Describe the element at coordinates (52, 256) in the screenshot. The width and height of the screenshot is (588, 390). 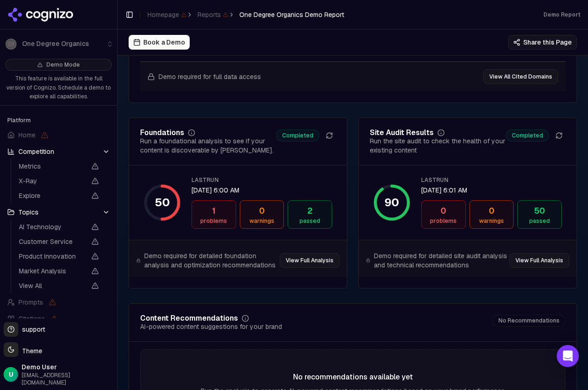
I see `span: Product Innovation` at that location.